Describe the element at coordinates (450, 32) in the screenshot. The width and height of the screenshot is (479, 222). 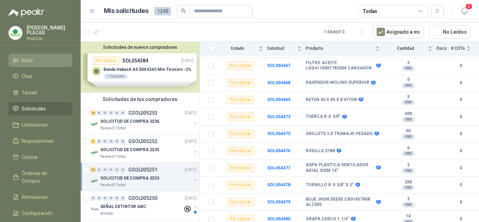
I see `button: No Leídos` at that location.